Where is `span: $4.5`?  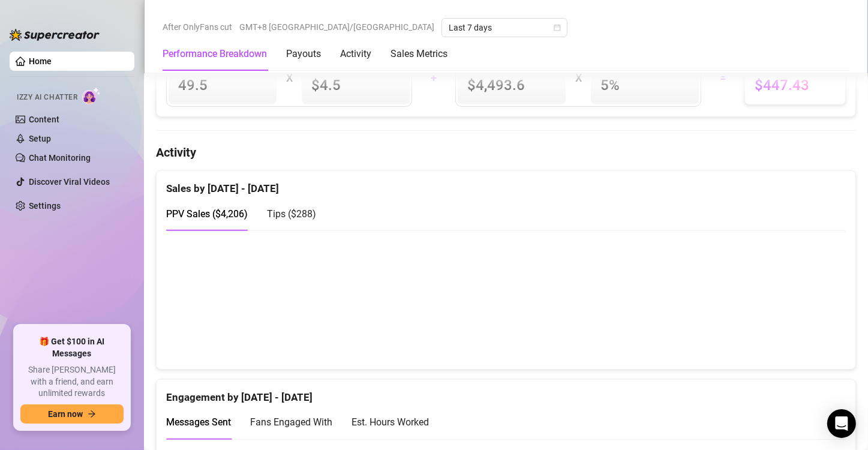
span: $4.5 is located at coordinates (356, 85).